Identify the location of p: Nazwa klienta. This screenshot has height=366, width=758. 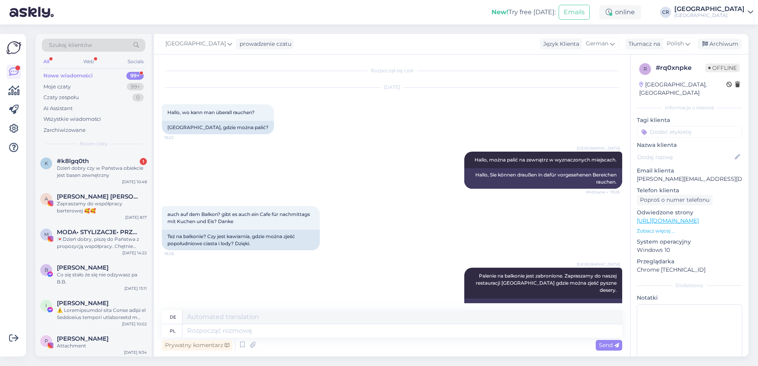
(690, 145).